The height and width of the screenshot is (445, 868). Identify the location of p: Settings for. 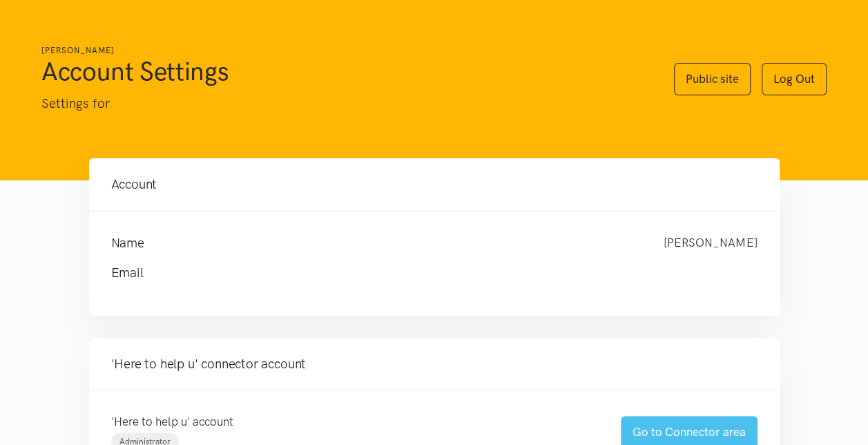
(344, 104).